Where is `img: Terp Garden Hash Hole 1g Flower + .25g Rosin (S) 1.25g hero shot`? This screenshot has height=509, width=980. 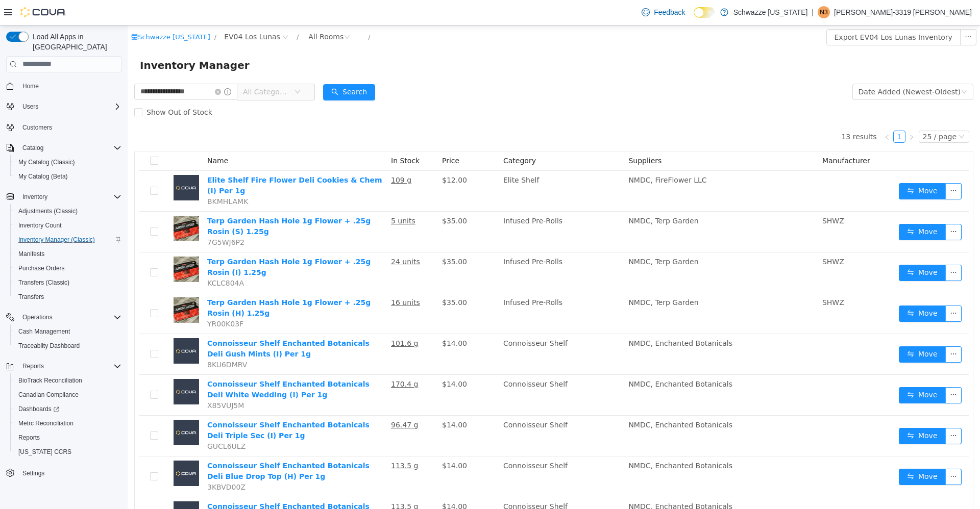 img: Terp Garden Hash Hole 1g Flower + .25g Rosin (S) 1.25g hero shot is located at coordinates (58, 203).